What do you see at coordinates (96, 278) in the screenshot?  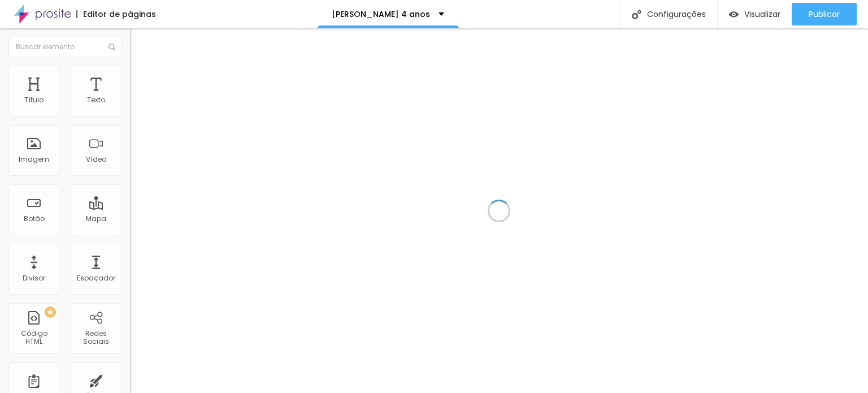 I see `div: Espaçador` at bounding box center [96, 278].